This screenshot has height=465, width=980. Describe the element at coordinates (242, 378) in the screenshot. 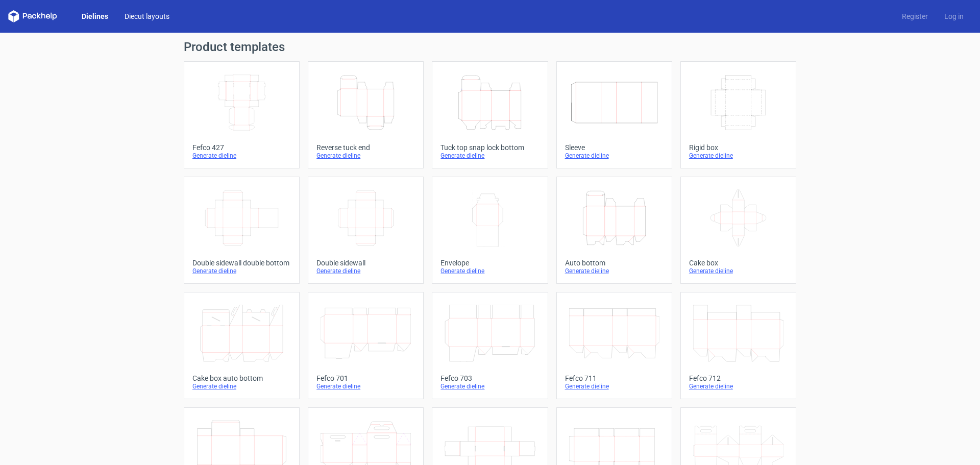

I see `div: Cake box auto bottom` at that location.